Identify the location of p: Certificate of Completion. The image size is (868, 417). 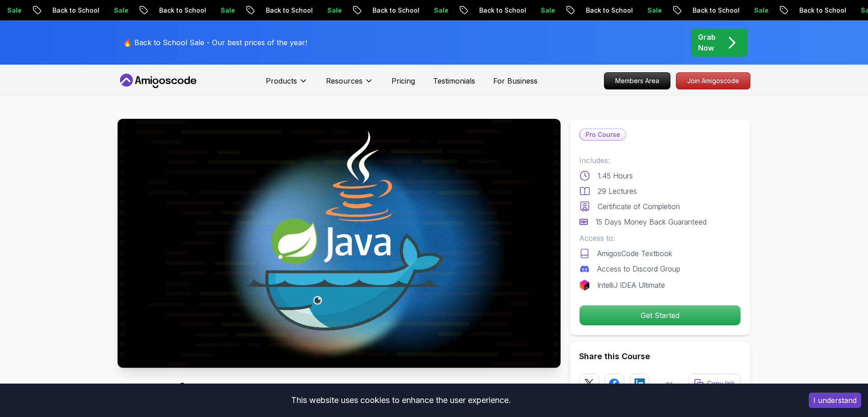
(638, 206).